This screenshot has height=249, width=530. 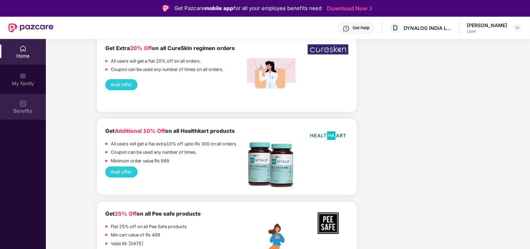 What do you see at coordinates (328, 223) in the screenshot?
I see `img: PEE_SAFE%20Logo.png` at bounding box center [328, 223].